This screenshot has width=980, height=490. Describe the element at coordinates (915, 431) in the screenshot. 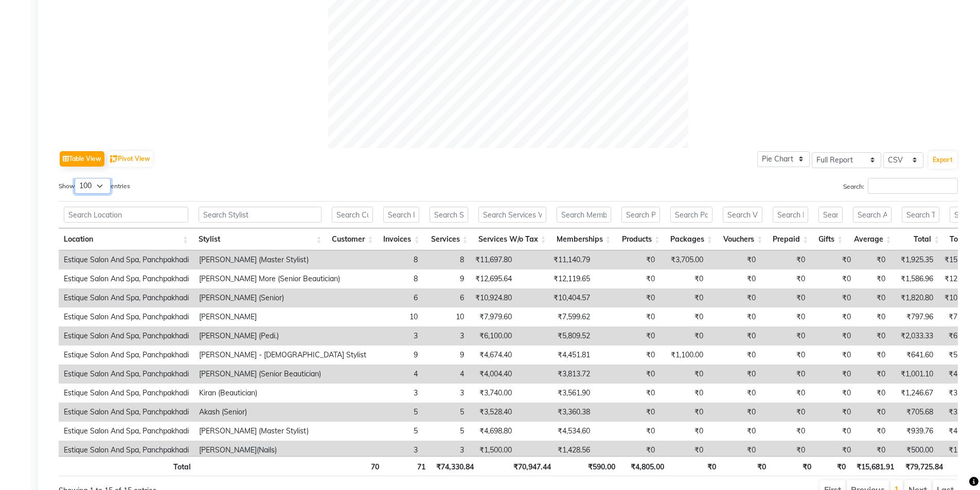

I see `td: ₹939.76` at that location.